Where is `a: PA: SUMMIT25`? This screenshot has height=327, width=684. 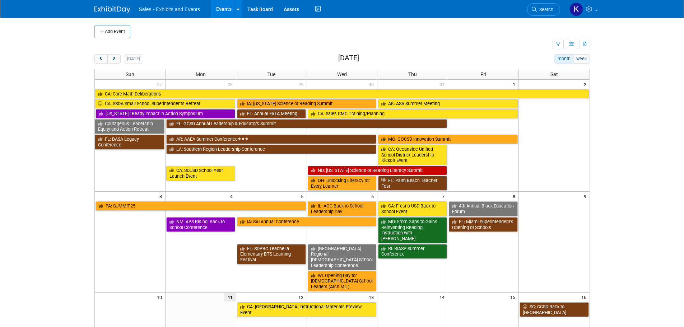
a: PA: SUMMIT25 is located at coordinates (201, 206).